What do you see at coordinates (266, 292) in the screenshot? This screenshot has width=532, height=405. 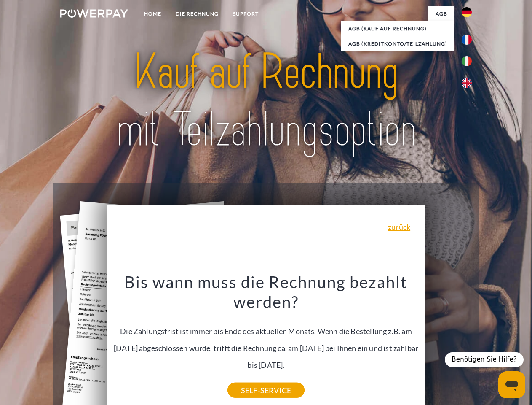 I see `h3: Bis wann muss die Rechnung bezahlt werden?` at bounding box center [266, 292].